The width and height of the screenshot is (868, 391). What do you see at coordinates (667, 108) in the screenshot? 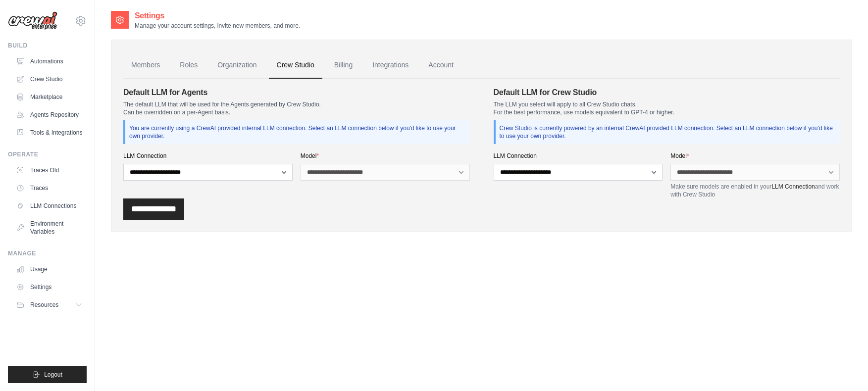
I see `p: The LLM you select will apply to all Crew Studio chats. For the best performance, use models equi...` at bounding box center [667, 108].